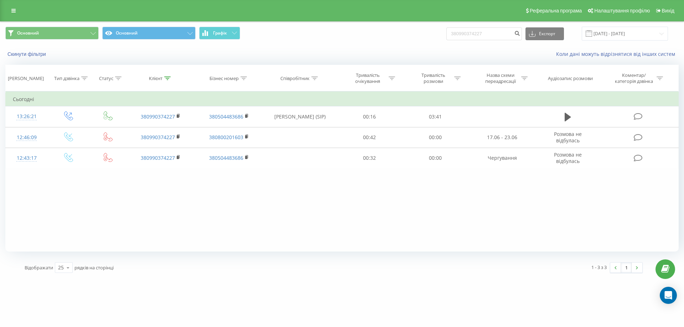 This screenshot has width=684, height=327. What do you see at coordinates (369, 138) in the screenshot?
I see `td: 00:42` at bounding box center [369, 138].